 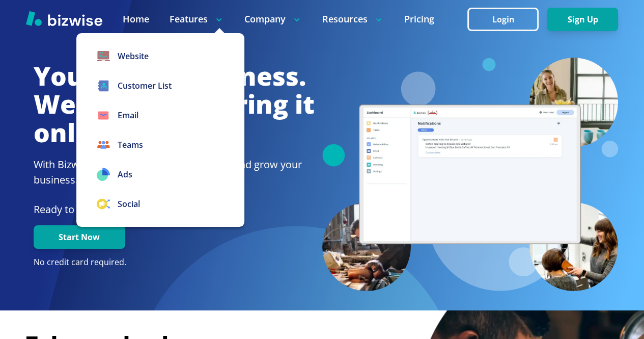 I want to click on a: Customer List, so click(x=160, y=86).